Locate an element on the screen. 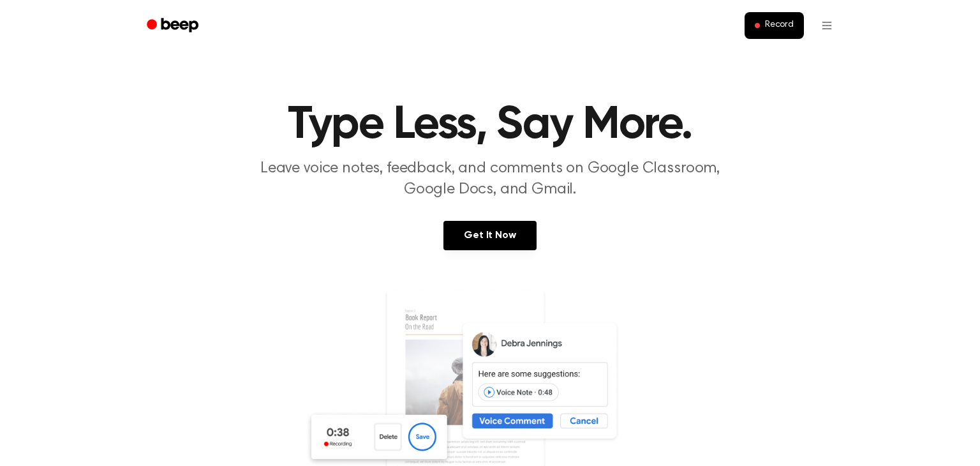 This screenshot has width=980, height=466. button: Open menu is located at coordinates (827, 25).